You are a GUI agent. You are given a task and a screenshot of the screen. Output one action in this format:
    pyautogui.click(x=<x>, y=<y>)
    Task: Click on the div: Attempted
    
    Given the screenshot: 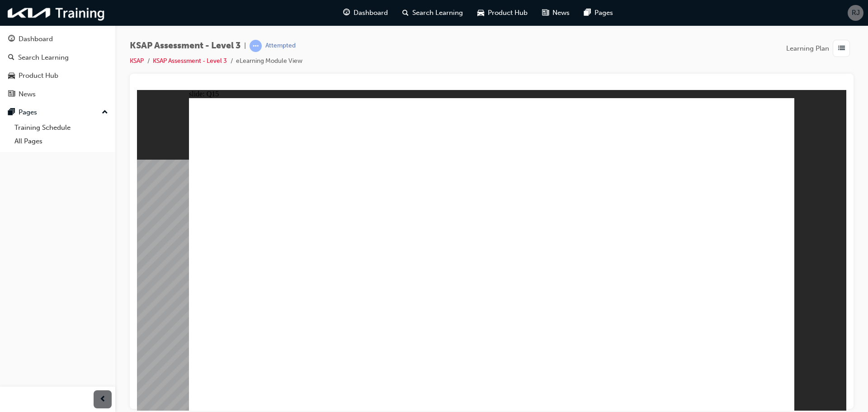 What is the action you would take?
    pyautogui.click(x=280, y=45)
    